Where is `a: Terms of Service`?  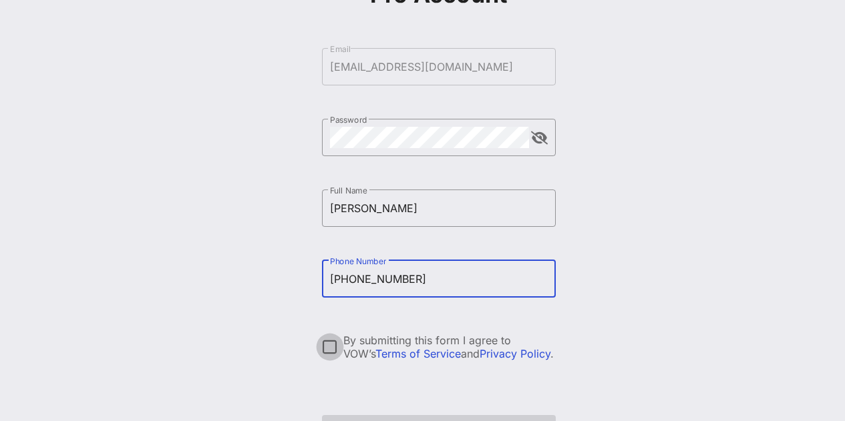 a: Terms of Service is located at coordinates (418, 354).